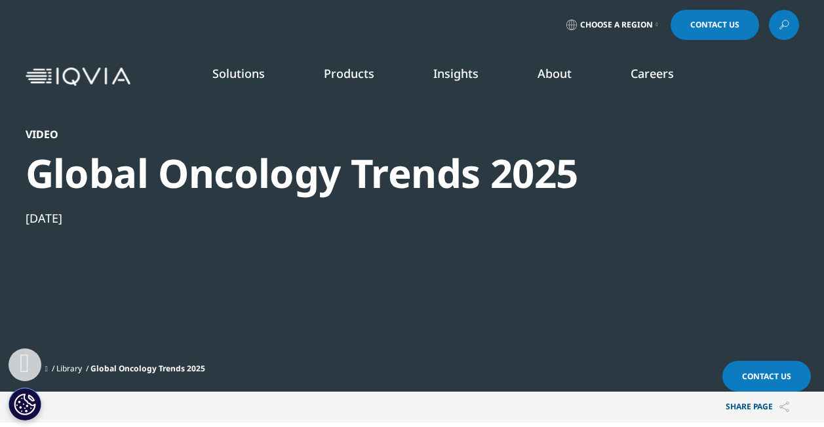 This screenshot has height=427, width=824. Describe the element at coordinates (757, 407) in the screenshot. I see `button: Share PAGEShare PAGE` at that location.